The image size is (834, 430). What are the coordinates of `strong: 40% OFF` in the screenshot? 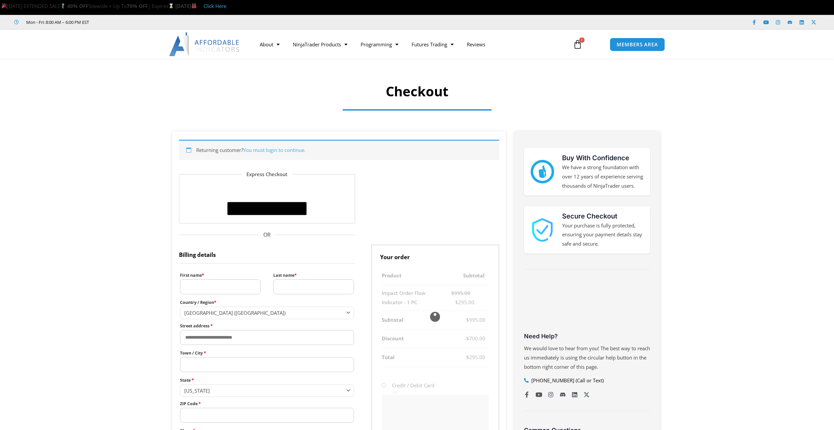 It's located at (78, 6).